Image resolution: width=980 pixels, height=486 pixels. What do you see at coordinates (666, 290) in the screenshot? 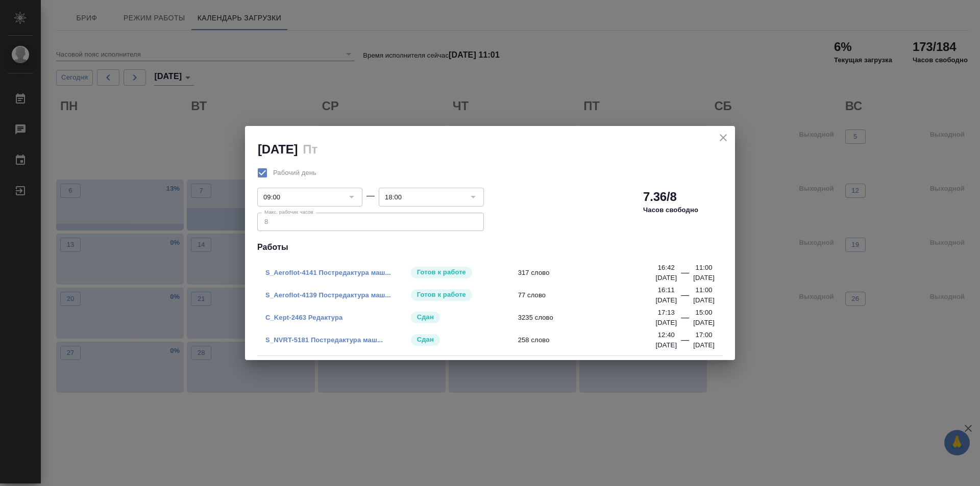
I see `p: 16:11` at bounding box center [666, 290].